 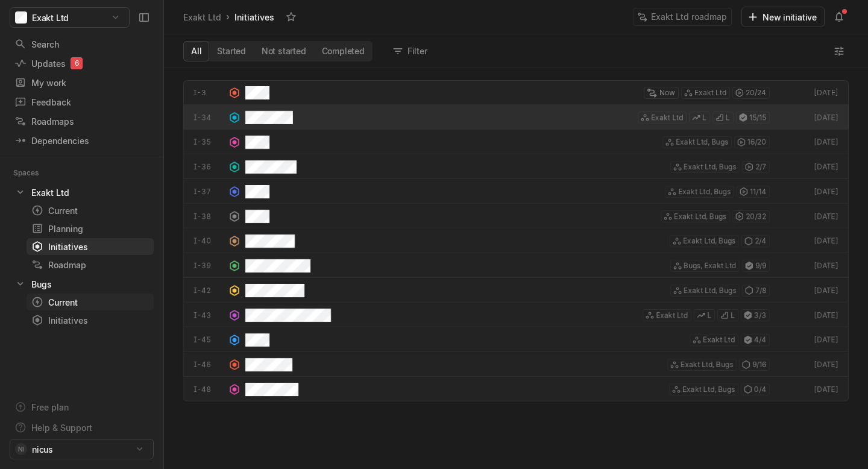 What do you see at coordinates (82, 44) in the screenshot?
I see `div: Search` at bounding box center [82, 44].